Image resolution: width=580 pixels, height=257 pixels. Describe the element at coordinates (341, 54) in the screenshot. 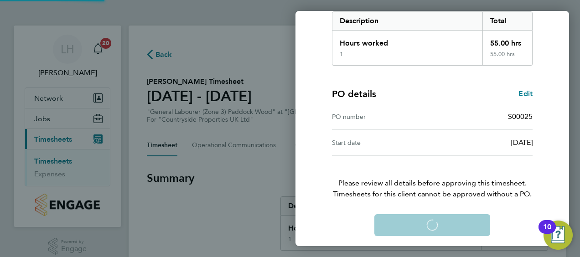

I see `div: 1` at that location.